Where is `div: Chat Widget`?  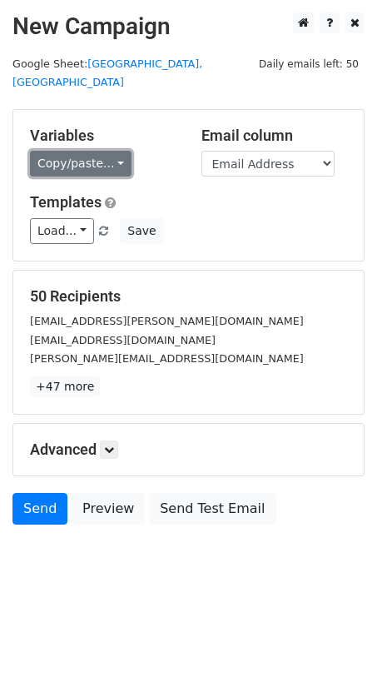
div: Chat Widget is located at coordinates (336, 637).